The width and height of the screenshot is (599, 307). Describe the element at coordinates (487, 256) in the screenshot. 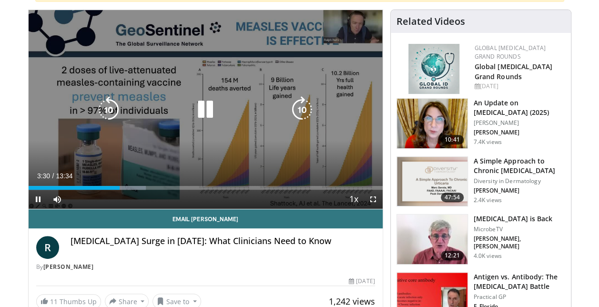

I see `p: 4.0K views` at that location.